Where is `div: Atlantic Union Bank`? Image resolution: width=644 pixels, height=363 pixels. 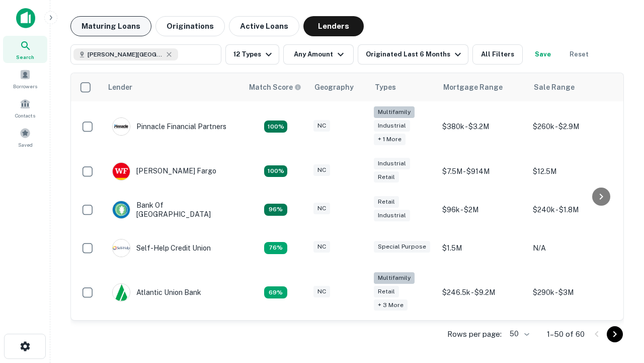 div: Atlantic Union Bank is located at coordinates (156, 292).